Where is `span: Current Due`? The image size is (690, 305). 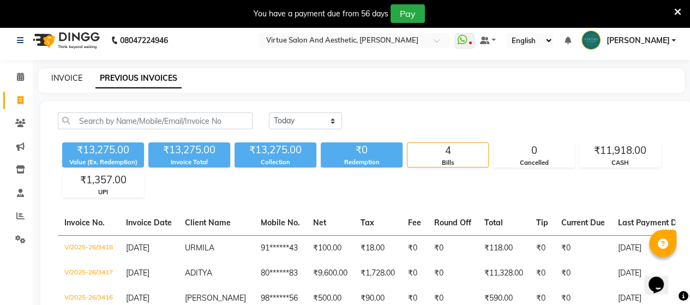 span: Current Due is located at coordinates (583, 223).